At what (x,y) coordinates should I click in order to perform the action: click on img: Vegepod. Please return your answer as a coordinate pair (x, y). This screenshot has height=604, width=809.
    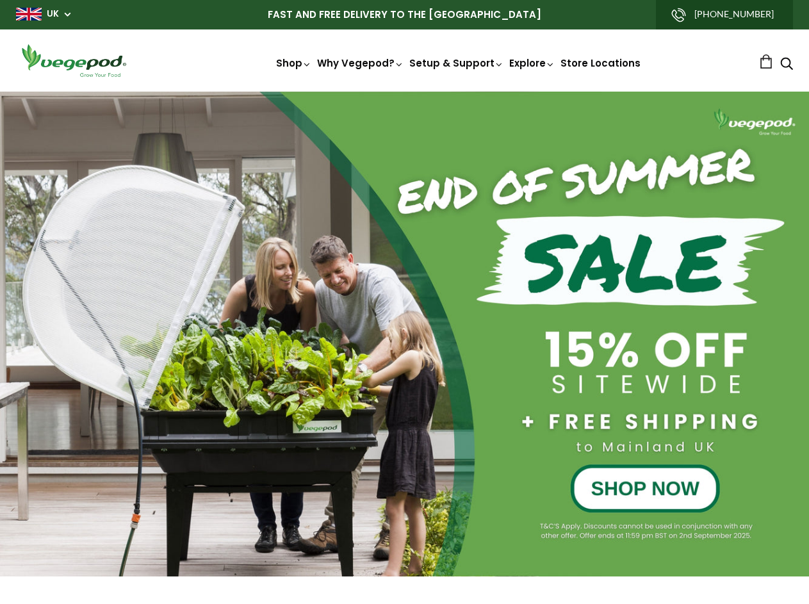
    Looking at the image, I should click on (74, 60).